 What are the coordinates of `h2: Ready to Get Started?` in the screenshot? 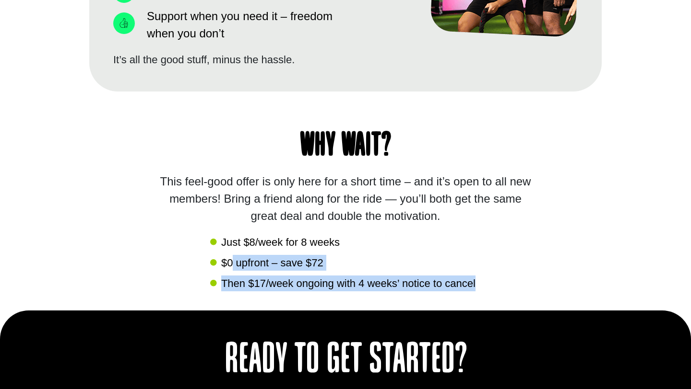 It's located at (345, 361).